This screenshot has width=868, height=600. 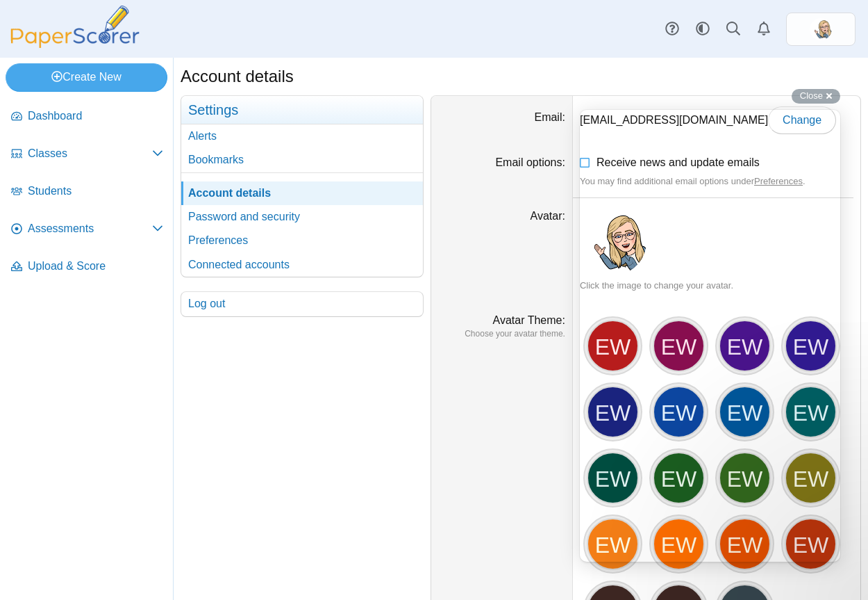 I want to click on a: Change, so click(x=803, y=120).